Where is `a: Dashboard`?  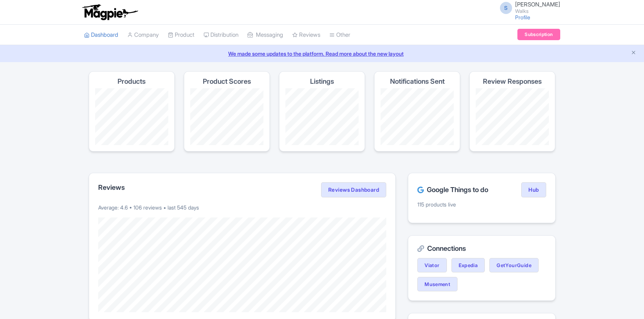 a: Dashboard is located at coordinates (101, 35).